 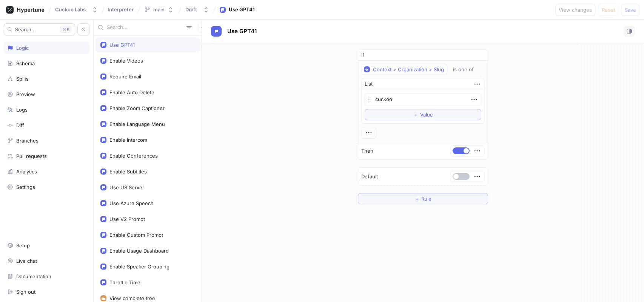 I want to click on button: main, so click(x=159, y=10).